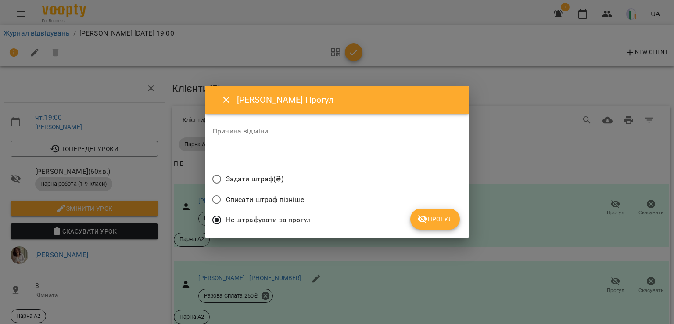 Image resolution: width=674 pixels, height=324 pixels. Describe the element at coordinates (268, 220) in the screenshot. I see `span: Не штрафувати за прогул` at that location.